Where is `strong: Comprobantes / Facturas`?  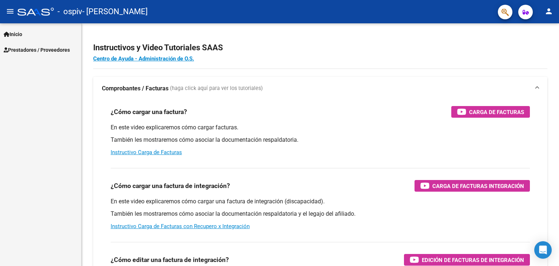
strong: Comprobantes / Facturas is located at coordinates (135, 88).